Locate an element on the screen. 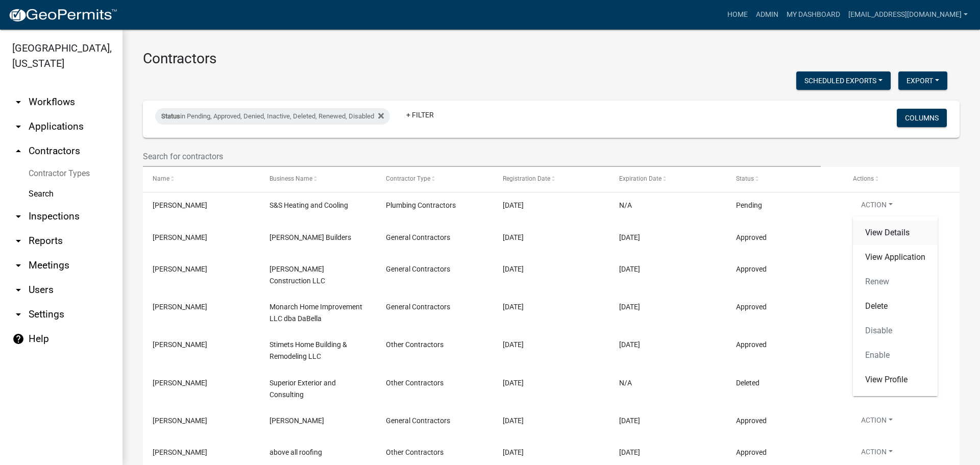  datatable-header-cell: Name is located at coordinates (201, 179).